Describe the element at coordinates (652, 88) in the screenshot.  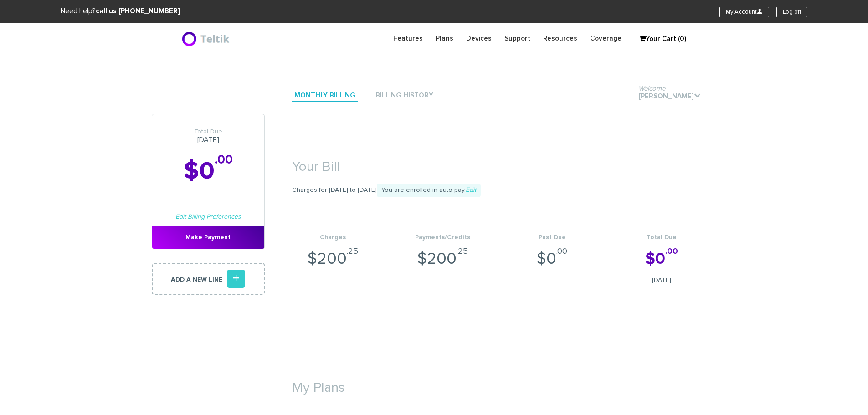
I see `span: Welcome` at that location.